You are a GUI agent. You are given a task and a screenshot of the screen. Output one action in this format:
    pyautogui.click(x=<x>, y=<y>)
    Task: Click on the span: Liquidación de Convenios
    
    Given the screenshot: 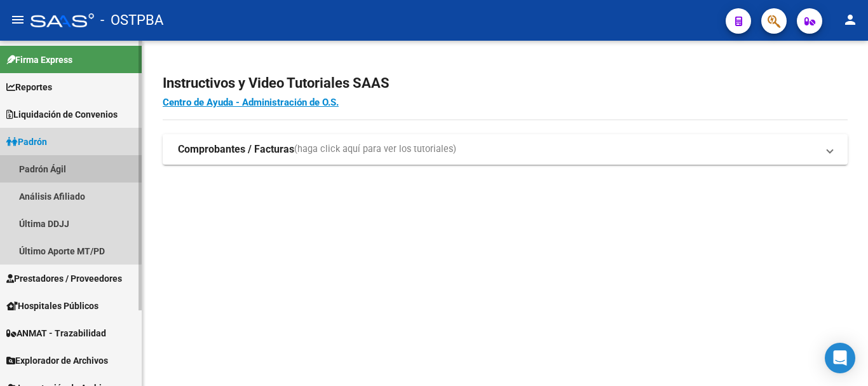 What is the action you would take?
    pyautogui.click(x=61, y=114)
    